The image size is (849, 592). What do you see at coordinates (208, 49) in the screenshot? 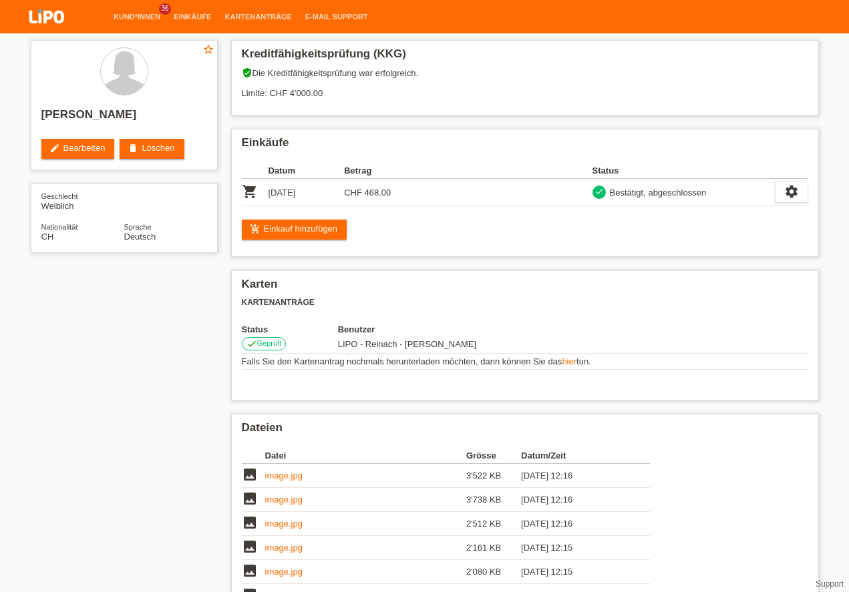
I see `i: star_border` at bounding box center [208, 49].